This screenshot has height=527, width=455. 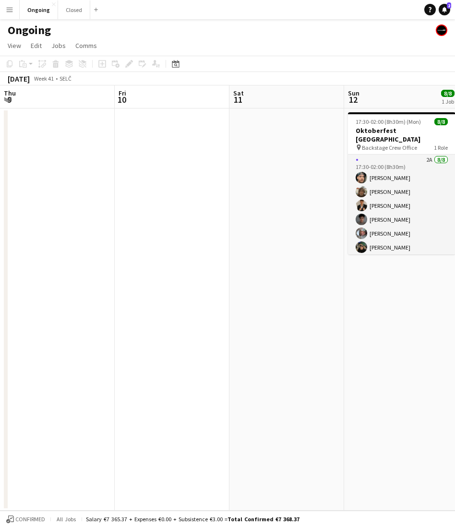 What do you see at coordinates (36, 46) in the screenshot?
I see `span: Edit` at bounding box center [36, 46].